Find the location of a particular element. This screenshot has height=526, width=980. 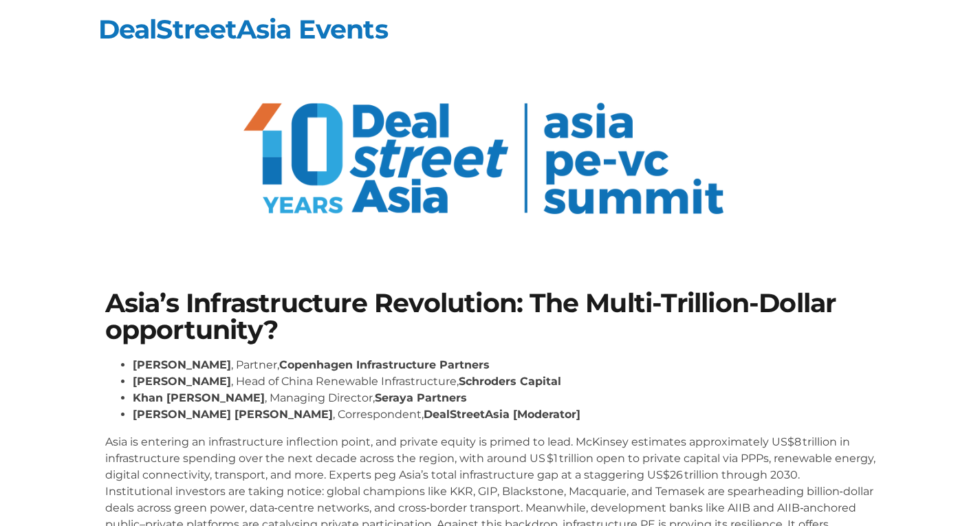

strong: DealStreetAsia [Moderator] is located at coordinates (502, 414).